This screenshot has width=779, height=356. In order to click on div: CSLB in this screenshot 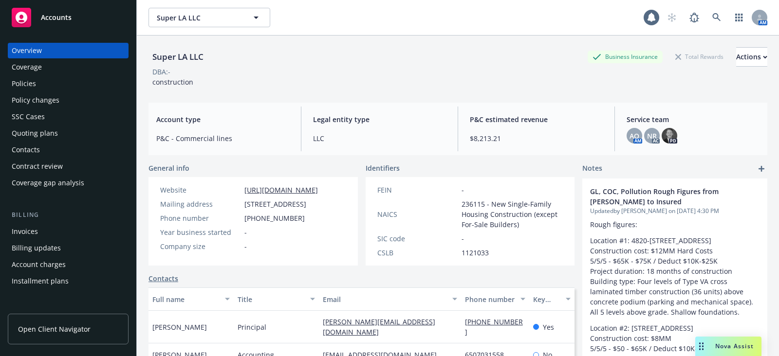, I will do `click(417, 253)`.